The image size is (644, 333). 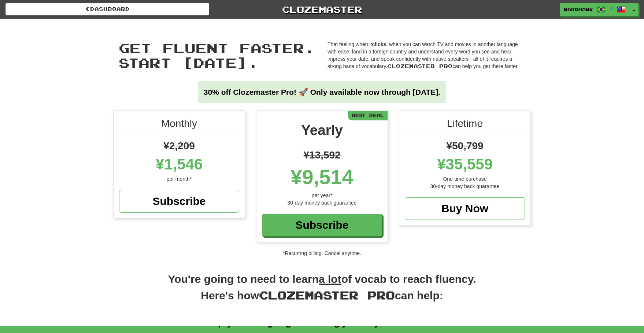 What do you see at coordinates (465, 208) in the screenshot?
I see `a: Buy Now` at bounding box center [465, 208].